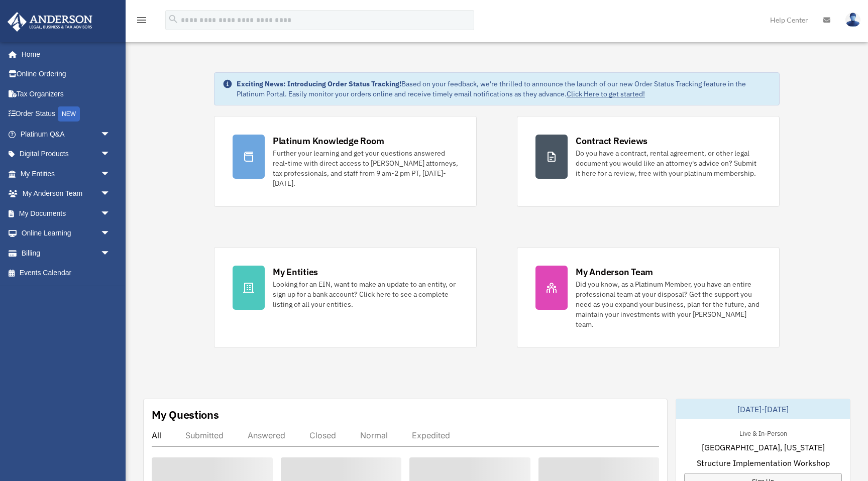 The width and height of the screenshot is (868, 481). What do you see at coordinates (668, 163) in the screenshot?
I see `div: Do you have a contract, rental agreement, or other legal document you would like an attorney's ad...` at bounding box center [668, 163].